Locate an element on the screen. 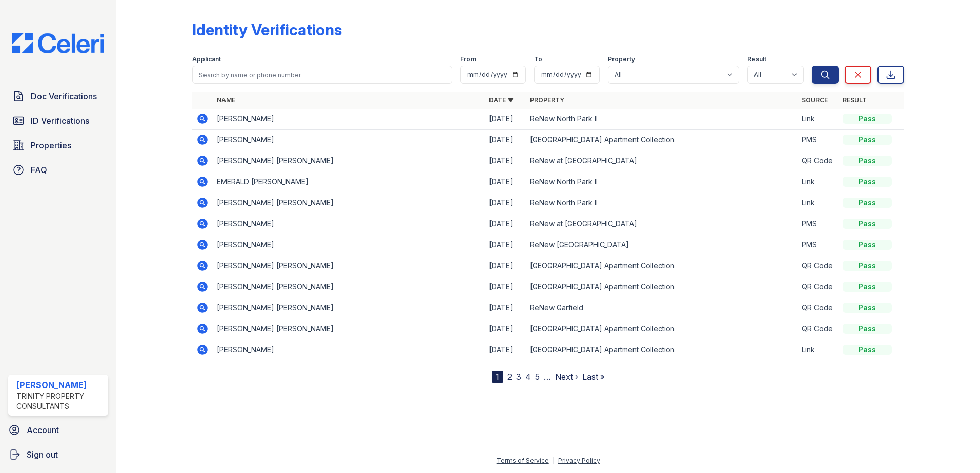 This screenshot has width=980, height=473. a: FAQ is located at coordinates (58, 170).